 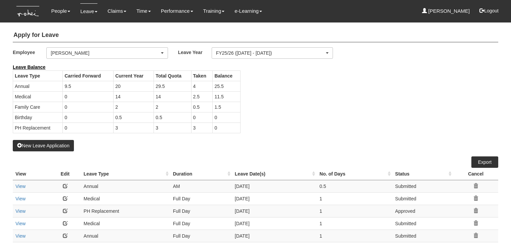 What do you see at coordinates (88, 86) in the screenshot?
I see `td: 9.5` at bounding box center [88, 86].